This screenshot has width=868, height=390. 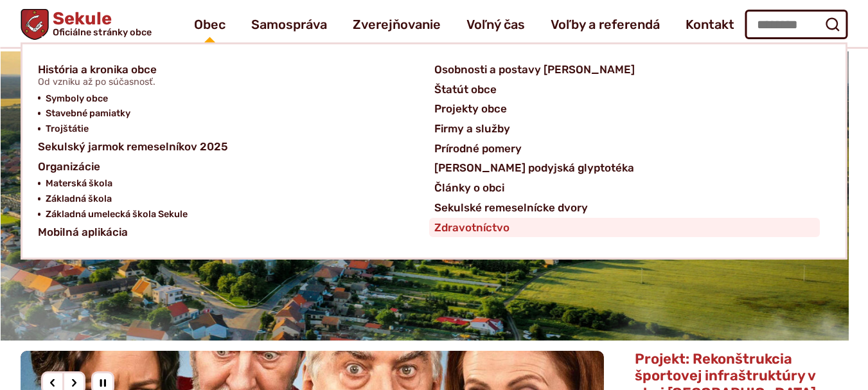 I want to click on span: Voľný čas, so click(x=495, y=24).